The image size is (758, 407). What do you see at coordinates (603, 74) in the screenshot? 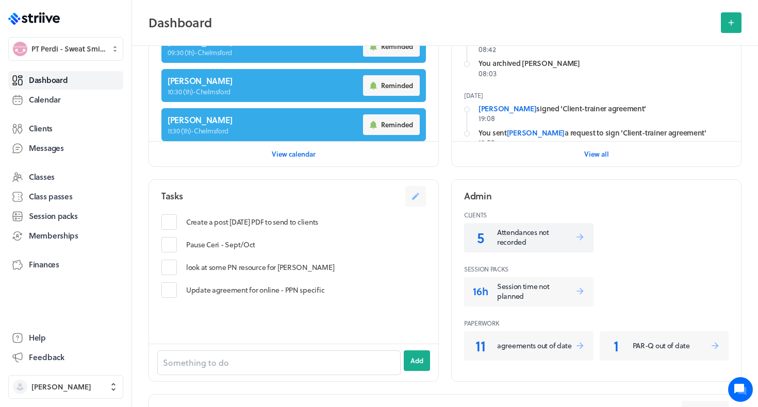
I see `p: 08:03` at bounding box center [603, 74].